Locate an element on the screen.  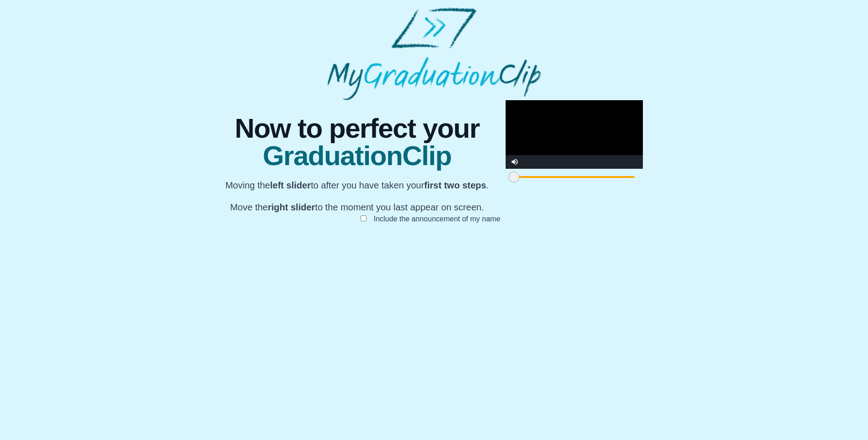
div: Video Player is located at coordinates (574, 134).